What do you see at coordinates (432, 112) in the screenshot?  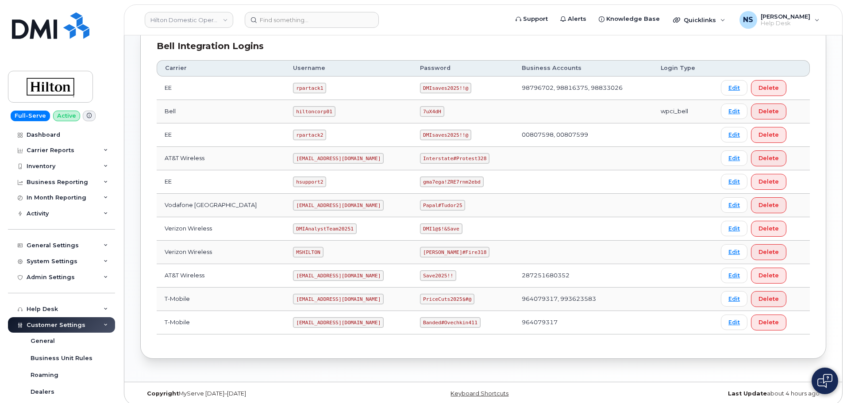 I see `code: 7uX4dH` at bounding box center [432, 112].